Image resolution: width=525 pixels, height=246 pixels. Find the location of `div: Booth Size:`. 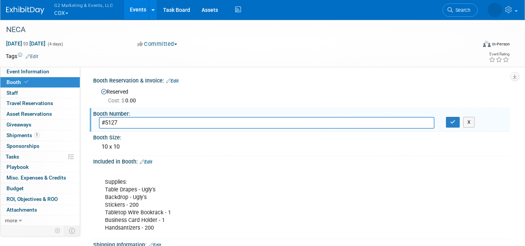

div: Booth Size: is located at coordinates (301, 136).